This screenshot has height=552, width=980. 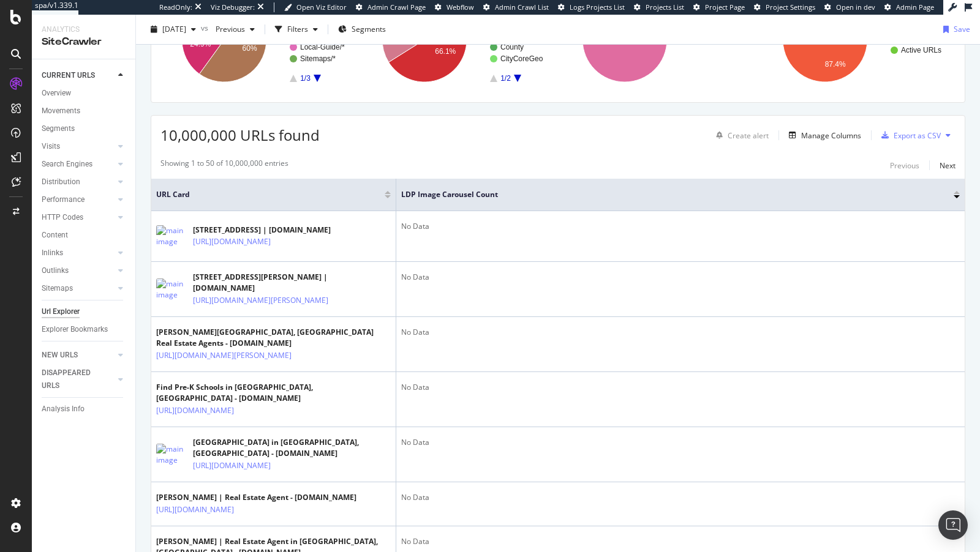 I want to click on div: Outlinks, so click(x=55, y=271).